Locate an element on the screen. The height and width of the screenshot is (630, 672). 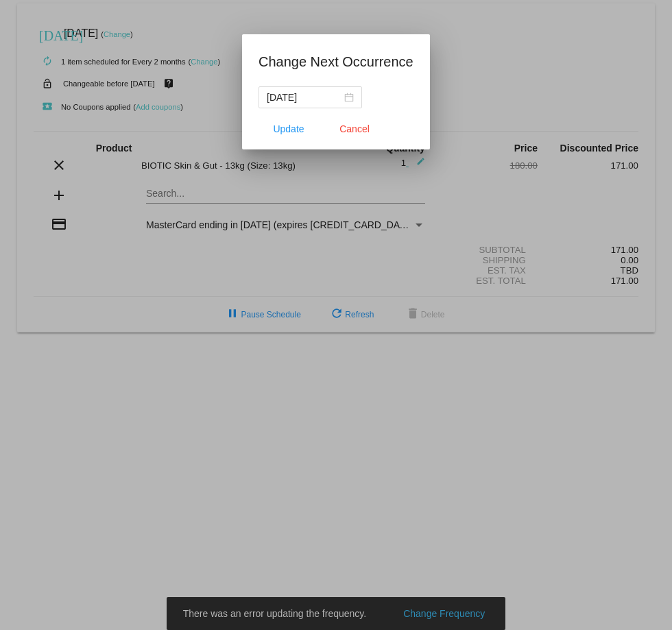
button: Update is located at coordinates (289, 129).